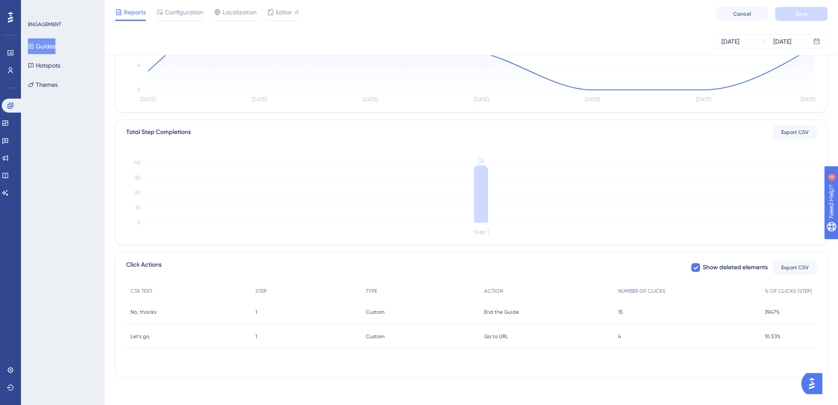  Describe the element at coordinates (620, 312) in the screenshot. I see `span: 15` at that location.